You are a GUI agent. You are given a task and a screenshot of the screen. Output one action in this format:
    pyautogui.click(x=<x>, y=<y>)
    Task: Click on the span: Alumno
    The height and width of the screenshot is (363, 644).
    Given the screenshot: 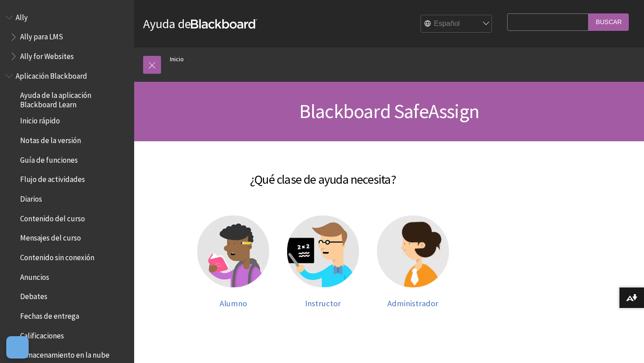 What is the action you would take?
    pyautogui.click(x=233, y=303)
    